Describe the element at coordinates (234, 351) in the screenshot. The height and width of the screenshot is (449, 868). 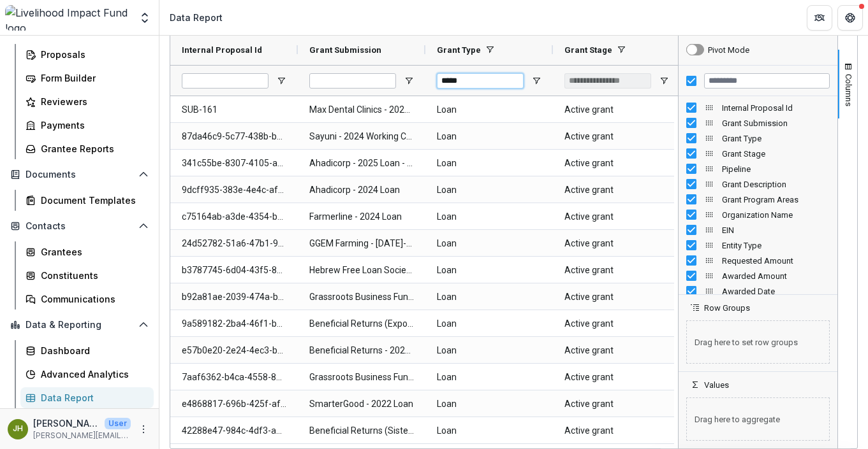
I see `span: e57b0e20-2e24-4ec3-b32c-facb27a75743` at that location.